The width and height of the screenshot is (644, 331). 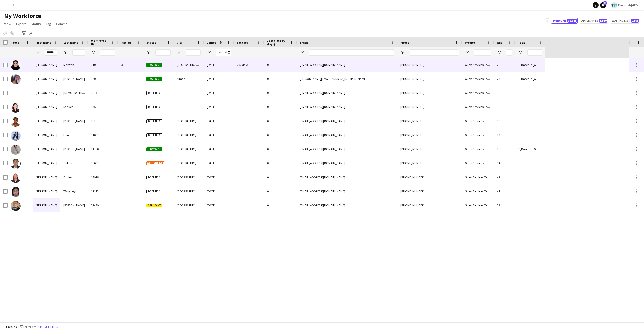 I want to click on span: Active, so click(x=154, y=65).